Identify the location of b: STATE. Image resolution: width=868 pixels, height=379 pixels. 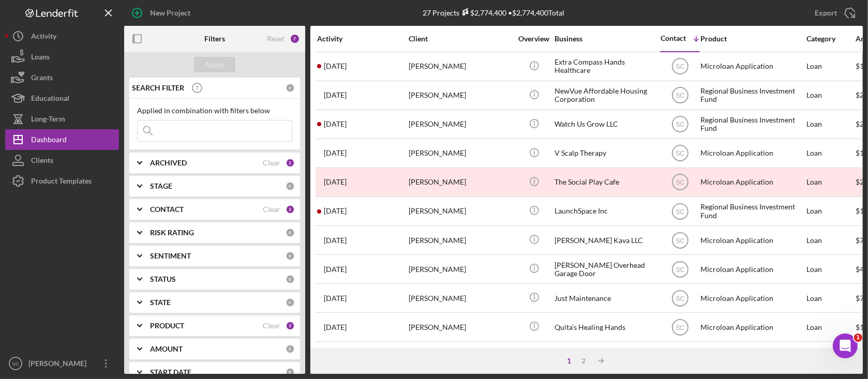
(161, 303).